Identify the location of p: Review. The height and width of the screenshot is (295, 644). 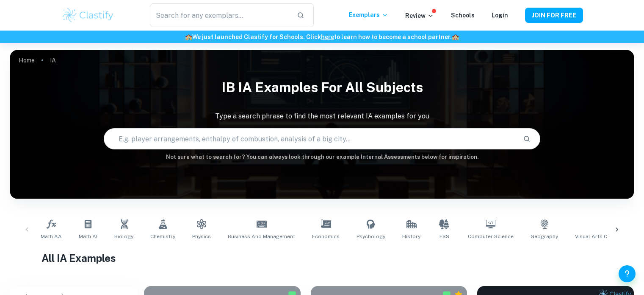
(420, 16).